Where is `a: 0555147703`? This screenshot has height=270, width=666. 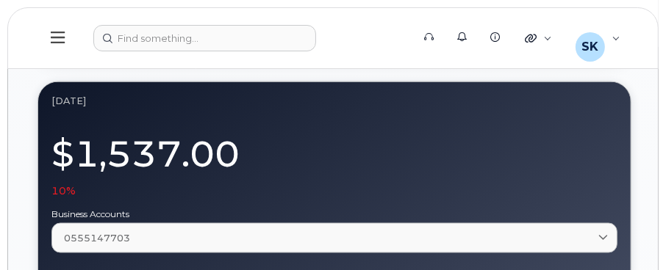
a: 0555147703 is located at coordinates (334, 238).